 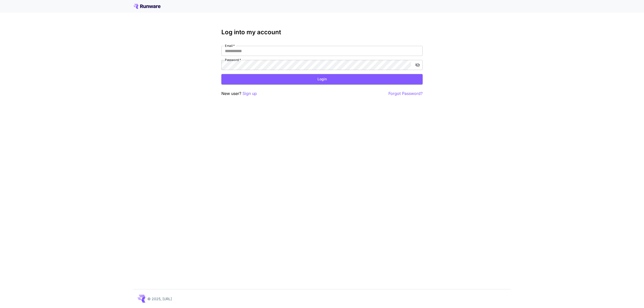 What do you see at coordinates (322, 32) in the screenshot?
I see `h3: Log into my account` at bounding box center [322, 32].